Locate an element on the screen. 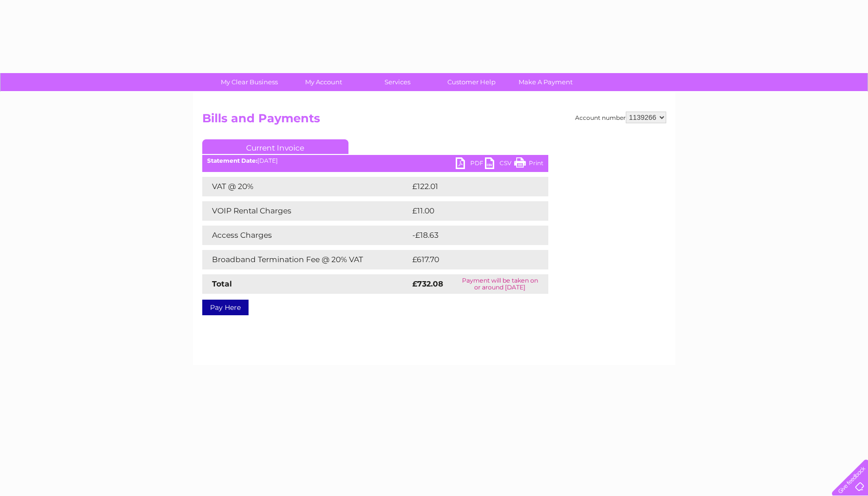 This screenshot has height=496, width=868. strong: Total is located at coordinates (222, 284).